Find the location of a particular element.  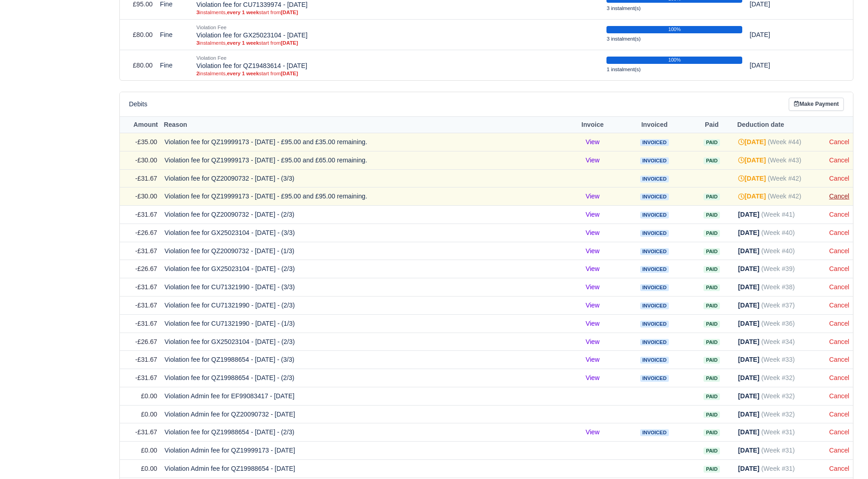

small: instalments, start from is located at coordinates (398, 13).